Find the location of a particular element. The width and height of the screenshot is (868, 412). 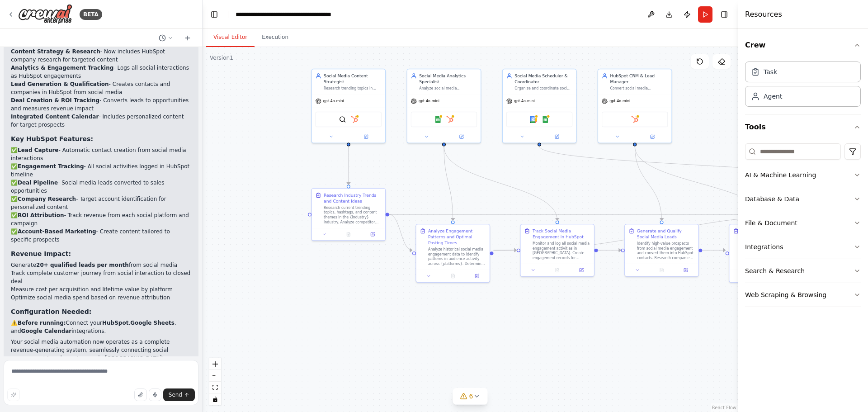

li: ✅ - Social media leads converted to sales opportunities is located at coordinates (101, 186).